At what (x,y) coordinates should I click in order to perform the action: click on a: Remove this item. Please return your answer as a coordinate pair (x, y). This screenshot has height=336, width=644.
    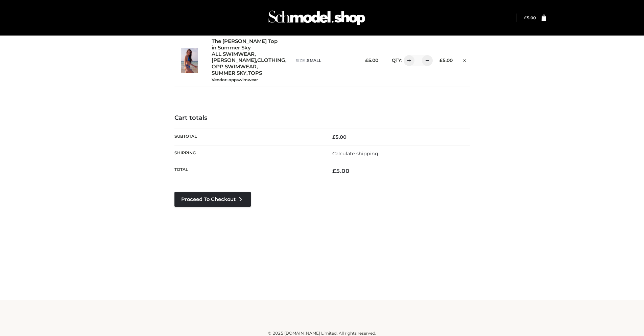
    Looking at the image, I should click on (465, 60).